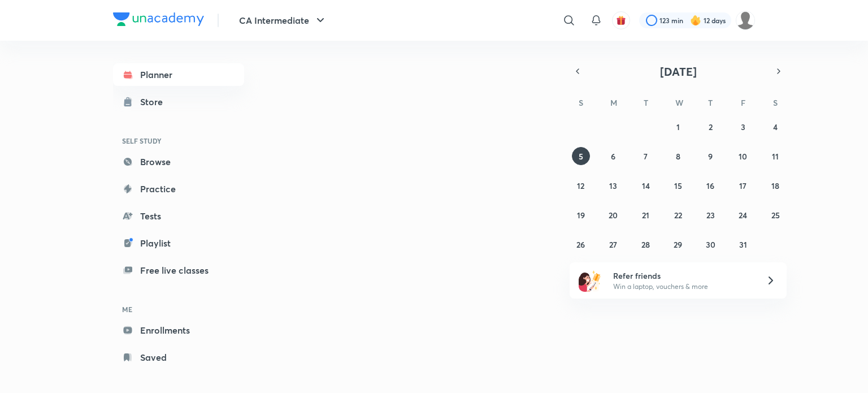  What do you see at coordinates (711, 127) in the screenshot?
I see `abbr: October 2, 2025` at bounding box center [711, 127].